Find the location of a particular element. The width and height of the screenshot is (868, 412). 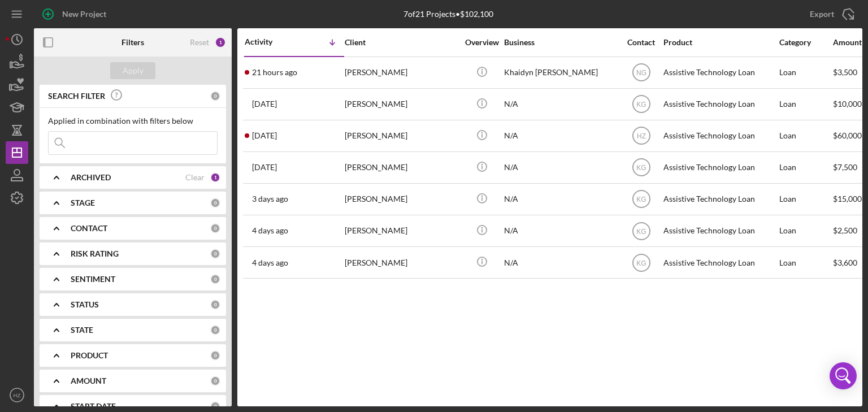

div: Category is located at coordinates (805, 43).